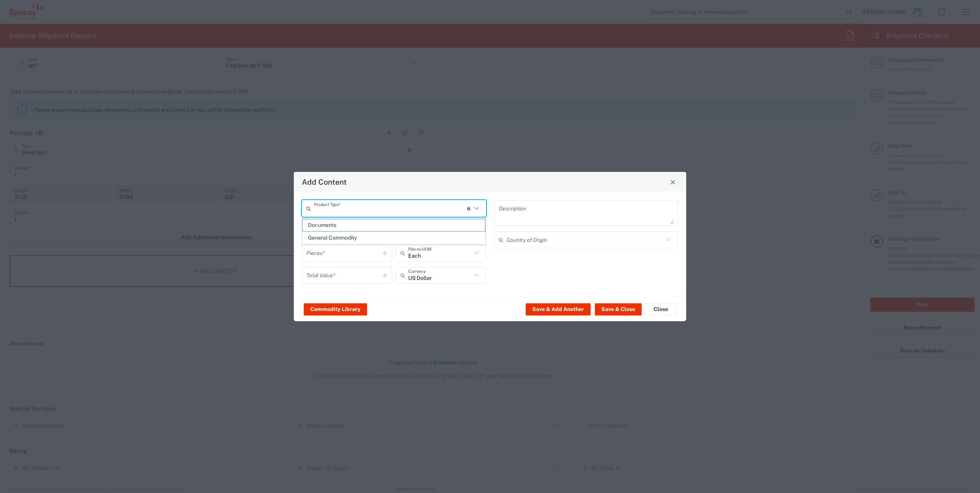  Describe the element at coordinates (618, 309) in the screenshot. I see `button: Save & Close` at that location.